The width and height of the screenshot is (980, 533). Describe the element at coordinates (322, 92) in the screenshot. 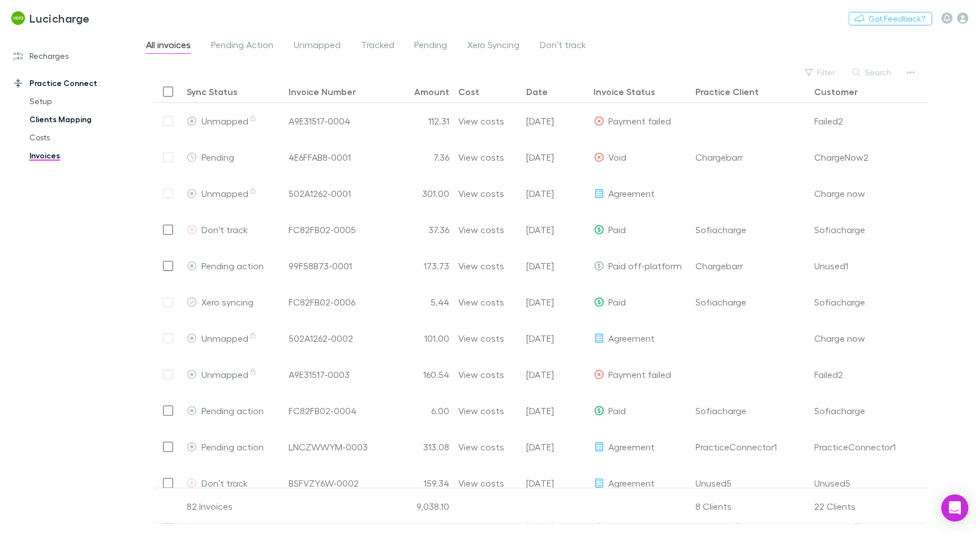

I see `div: Invoice Number` at that location.